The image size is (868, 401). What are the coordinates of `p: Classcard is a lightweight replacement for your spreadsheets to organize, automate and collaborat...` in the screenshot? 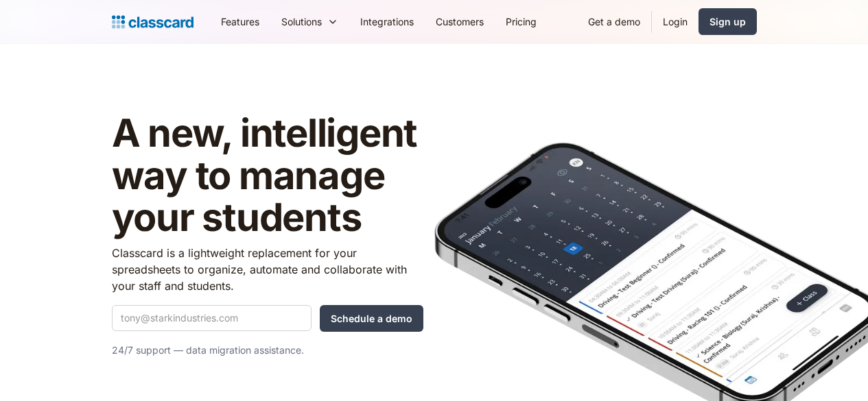 It's located at (267, 269).